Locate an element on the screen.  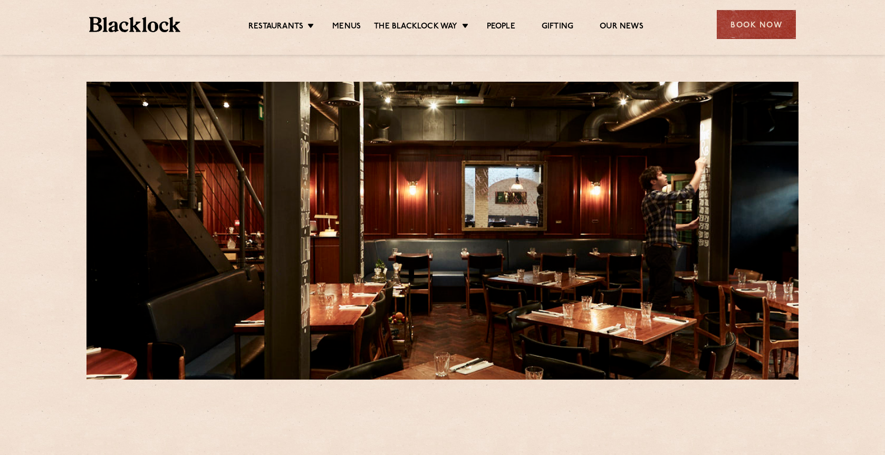
img: BL_Textured_Logo-footer-cropped.svg is located at coordinates (134, 24).